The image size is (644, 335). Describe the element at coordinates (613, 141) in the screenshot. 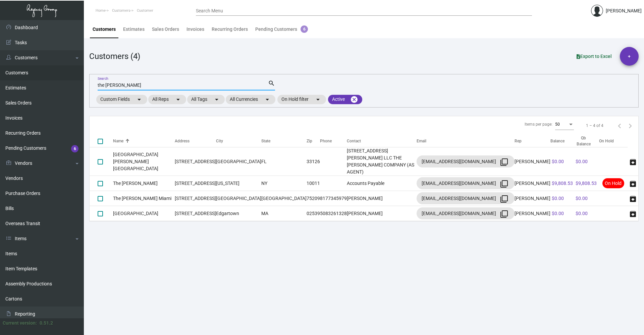

I see `th: On Hold` at that location.